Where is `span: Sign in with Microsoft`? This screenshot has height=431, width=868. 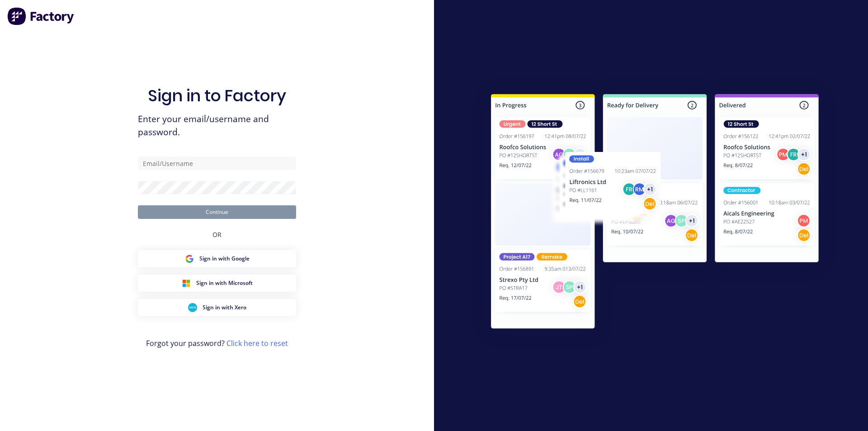 span: Sign in with Microsoft is located at coordinates (224, 284).